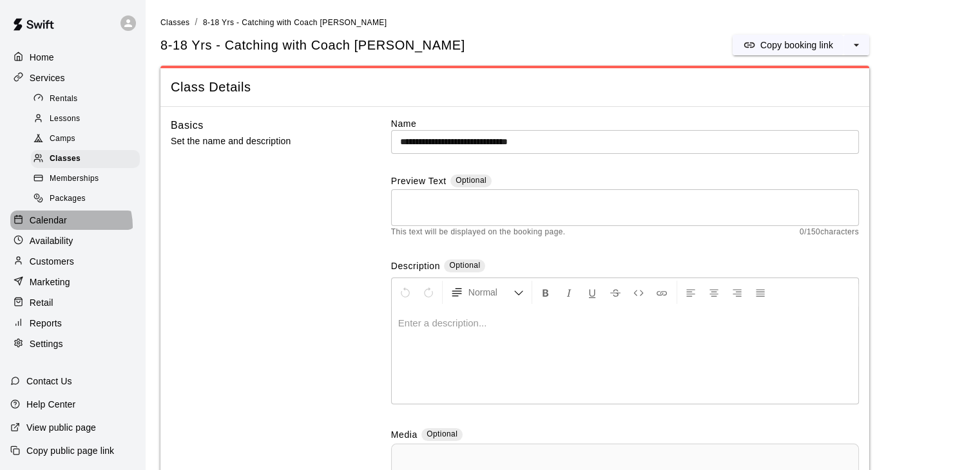 The image size is (980, 470). What do you see at coordinates (478, 233) in the screenshot?
I see `span: This text will be displayed on the booking page.` at bounding box center [478, 233].